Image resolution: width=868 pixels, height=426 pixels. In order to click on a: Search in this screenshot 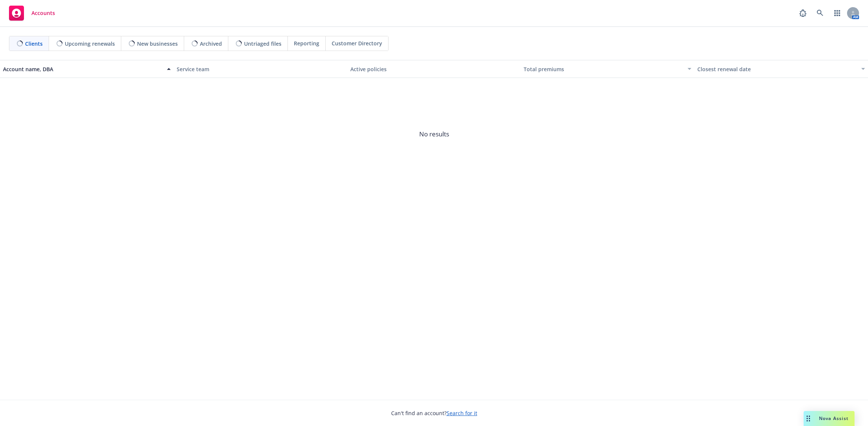, I will do `click(820, 13)`.